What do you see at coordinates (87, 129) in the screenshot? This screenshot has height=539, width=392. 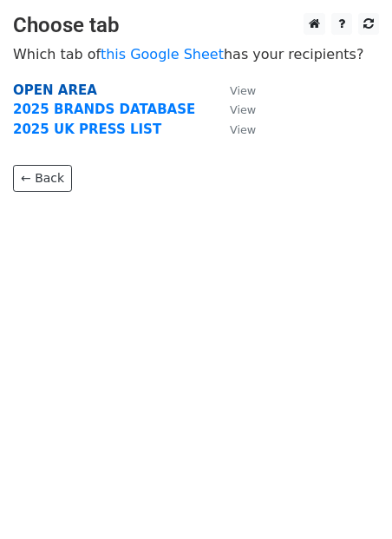 I see `a: 2025 UK PRESS LIST` at bounding box center [87, 129].